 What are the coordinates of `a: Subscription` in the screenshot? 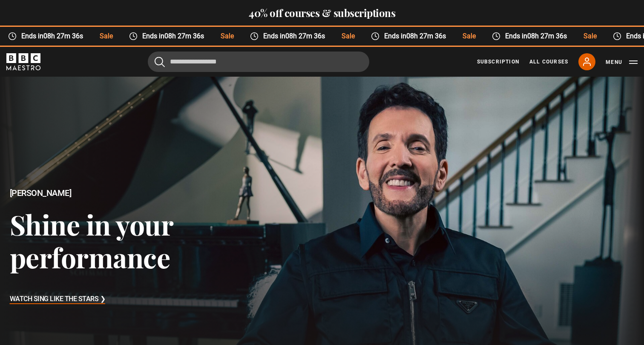 It's located at (498, 61).